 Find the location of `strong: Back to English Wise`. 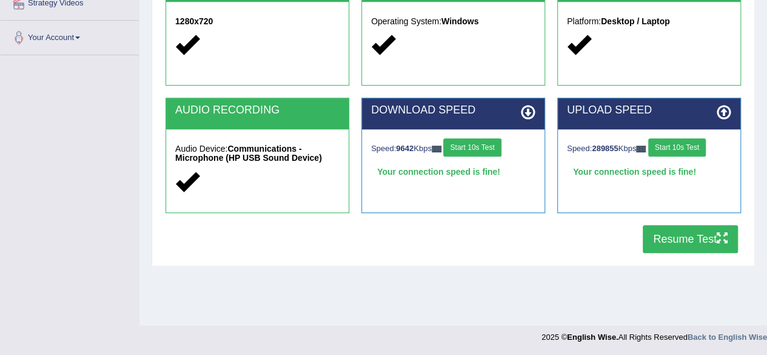

strong: Back to English Wise is located at coordinates (727, 337).